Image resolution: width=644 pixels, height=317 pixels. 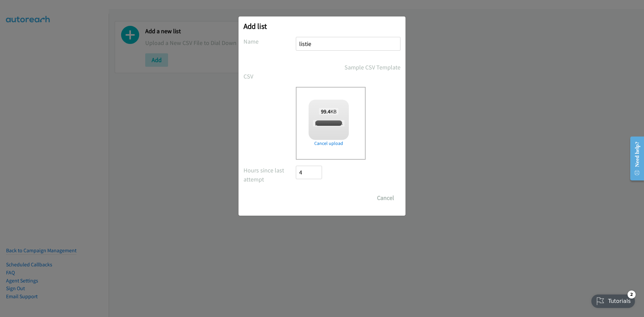 What do you see at coordinates (322, 26) in the screenshot?
I see `h2: Add list` at bounding box center [322, 26].